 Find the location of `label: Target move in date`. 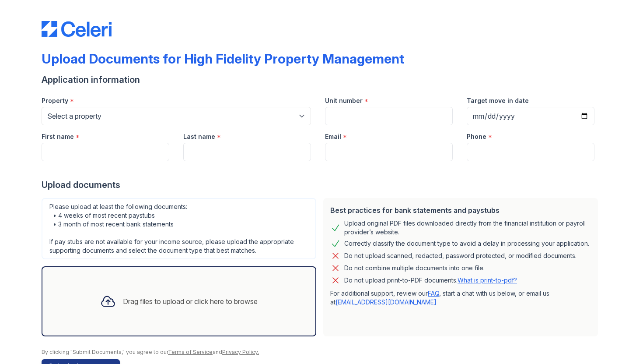

label: Target move in date is located at coordinates (498, 100).